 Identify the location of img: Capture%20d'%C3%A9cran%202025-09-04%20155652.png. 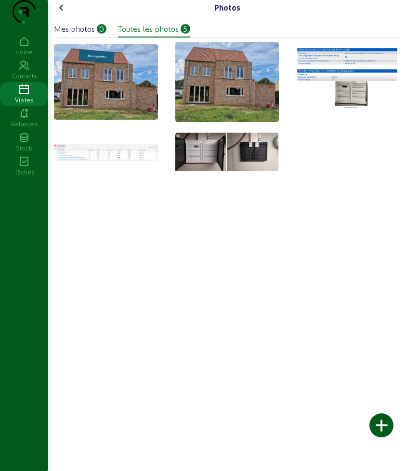
(227, 82).